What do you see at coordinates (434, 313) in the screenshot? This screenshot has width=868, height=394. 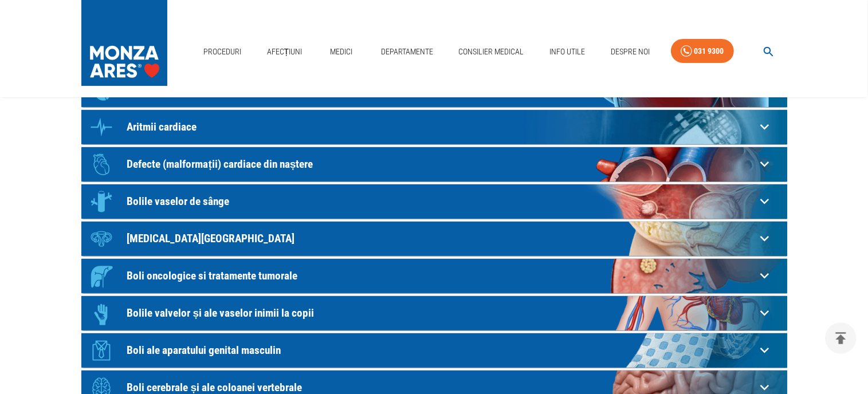 I see `div: IconBolile valvelor și ale vaselor inimii la copii` at bounding box center [434, 313].